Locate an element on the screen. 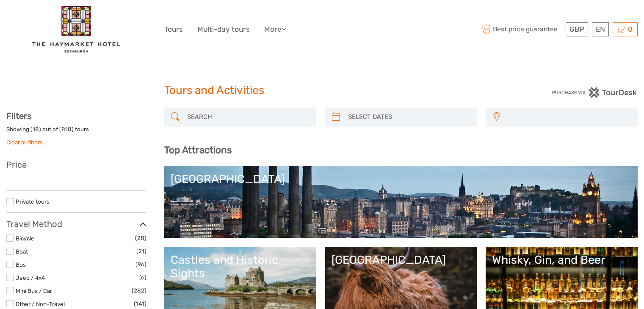  label: 818 is located at coordinates (67, 129).